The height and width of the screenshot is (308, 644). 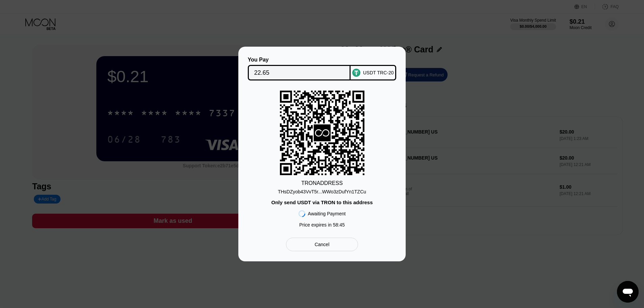 I want to click on div: Cancel, so click(x=322, y=245).